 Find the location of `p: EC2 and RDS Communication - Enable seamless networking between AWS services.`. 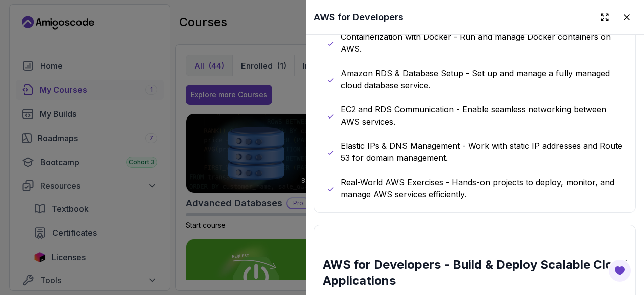

p: EC2 and RDS Communication - Enable seamless networking between AWS services. is located at coordinates (482, 115).